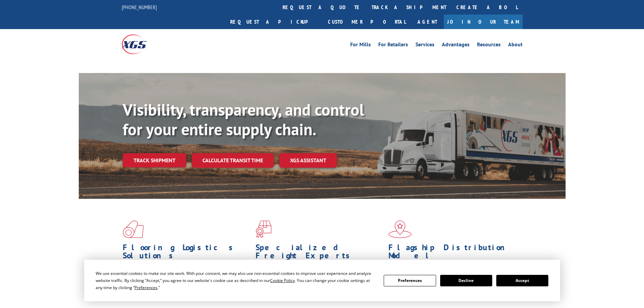 The image size is (644, 308). Describe the element at coordinates (483, 22) in the screenshot. I see `a: Join Our Team` at that location.